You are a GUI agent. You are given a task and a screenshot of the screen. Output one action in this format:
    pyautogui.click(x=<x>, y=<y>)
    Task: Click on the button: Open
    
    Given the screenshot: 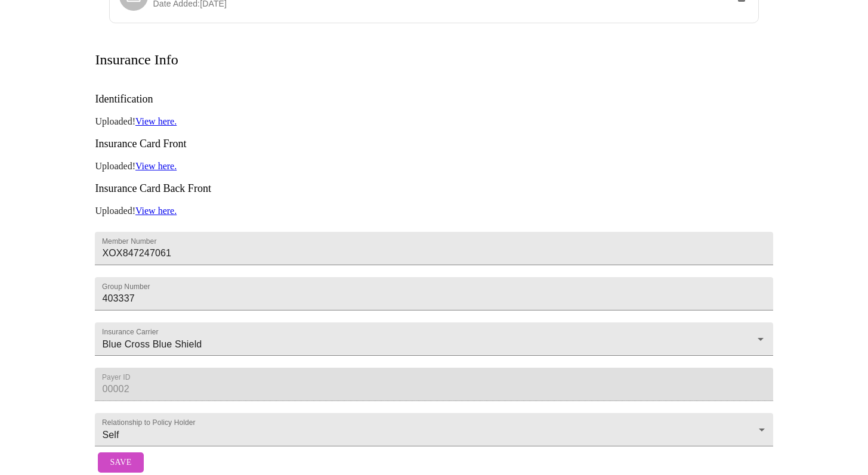 What is the action you would take?
    pyautogui.click(x=761, y=340)
    